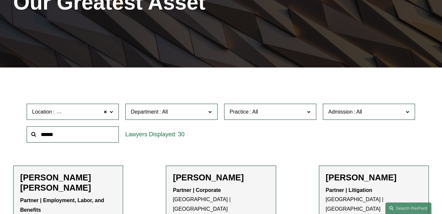 This screenshot has width=442, height=214. Describe the element at coordinates (408, 208) in the screenshot. I see `a: Search this site` at that location.